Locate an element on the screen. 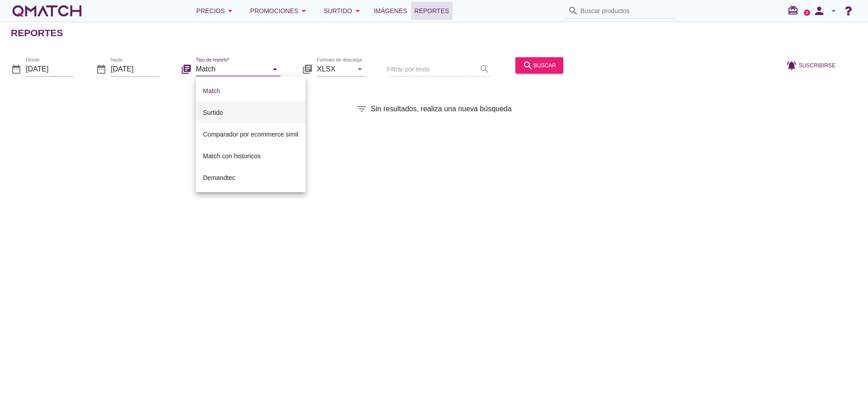  span: Imágenes is located at coordinates (391, 11).